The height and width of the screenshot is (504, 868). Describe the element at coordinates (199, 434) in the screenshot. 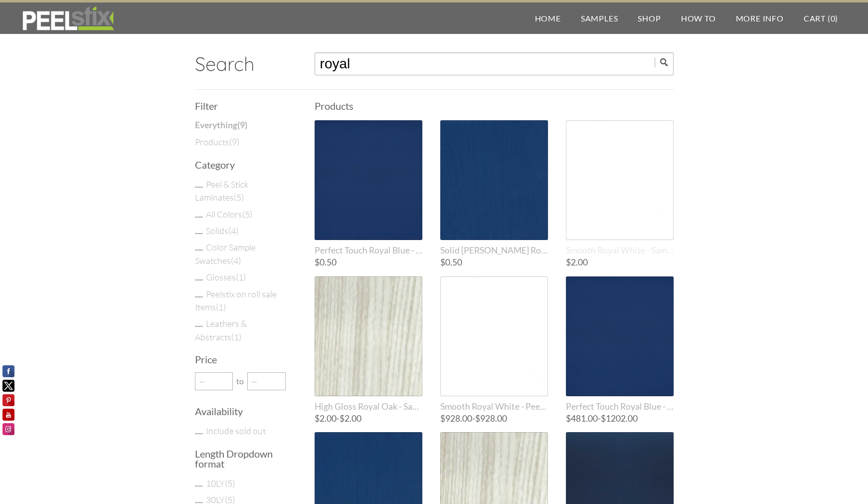

I see `input: Include sold out` at that location.